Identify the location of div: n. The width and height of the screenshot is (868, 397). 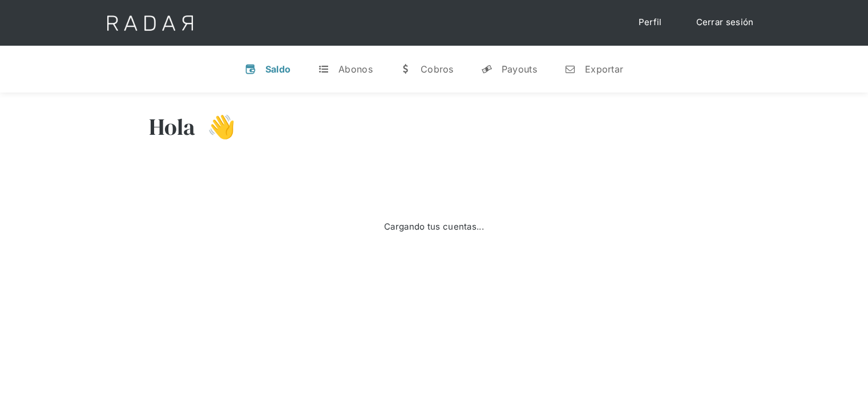
(570, 69).